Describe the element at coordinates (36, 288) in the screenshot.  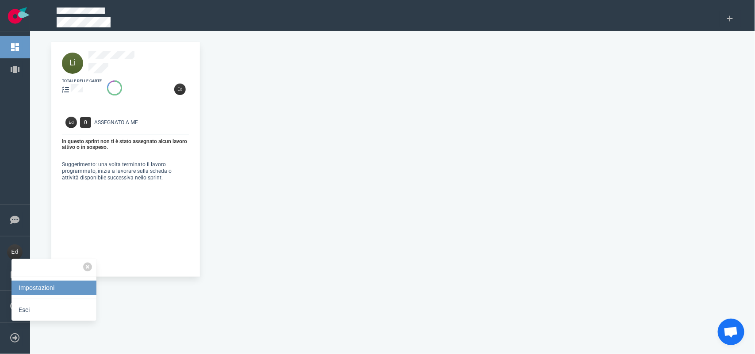
I see `font: Impostazioni` at that location.